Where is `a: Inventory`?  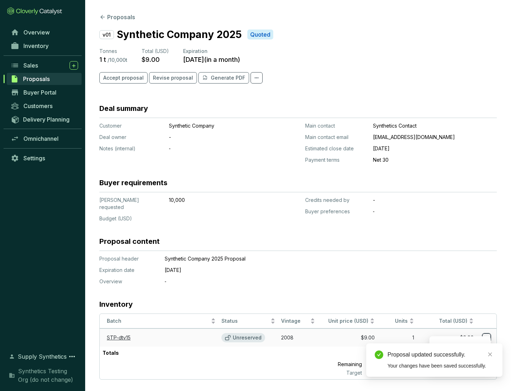
a: Inventory is located at coordinates (44, 46).